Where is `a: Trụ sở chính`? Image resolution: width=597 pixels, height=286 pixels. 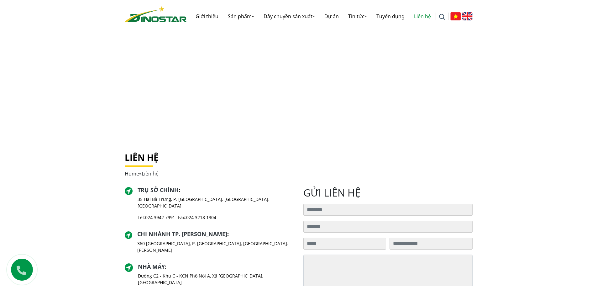 a: Trụ sở chính is located at coordinates (158, 190).